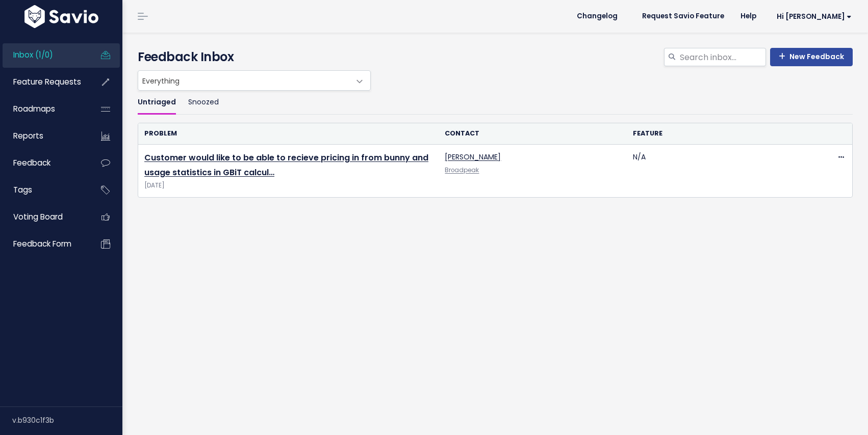 The height and width of the screenshot is (435, 868). What do you see at coordinates (288, 133) in the screenshot?
I see `th: Problem` at bounding box center [288, 133].